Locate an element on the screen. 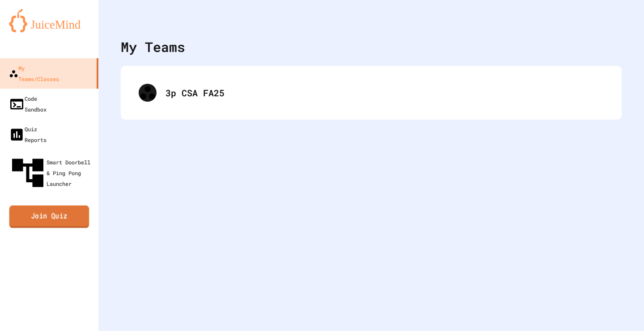 The image size is (644, 331). a: Join Quiz is located at coordinates (49, 217).